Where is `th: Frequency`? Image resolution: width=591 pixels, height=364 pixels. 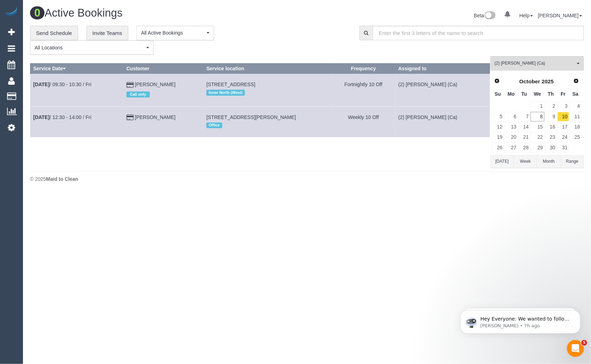 th: Frequency is located at coordinates (364, 69).